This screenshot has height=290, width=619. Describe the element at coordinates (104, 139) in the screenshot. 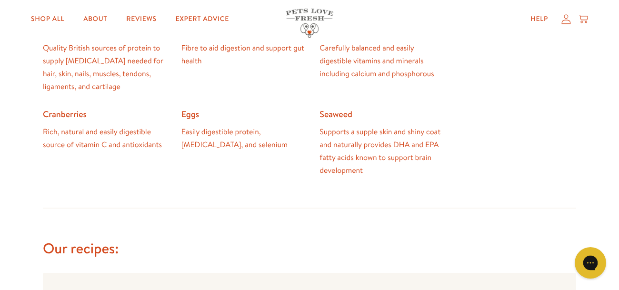

I see `dd: Rich, natural and easily digestible source of vitamin C and antioxidants` at that location.